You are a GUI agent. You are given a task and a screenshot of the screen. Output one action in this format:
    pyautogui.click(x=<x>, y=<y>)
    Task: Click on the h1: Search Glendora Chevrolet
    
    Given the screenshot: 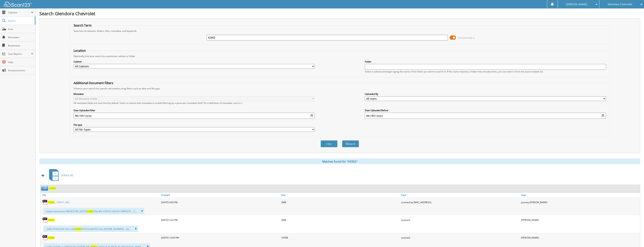 What is the action you would take?
    pyautogui.click(x=339, y=13)
    